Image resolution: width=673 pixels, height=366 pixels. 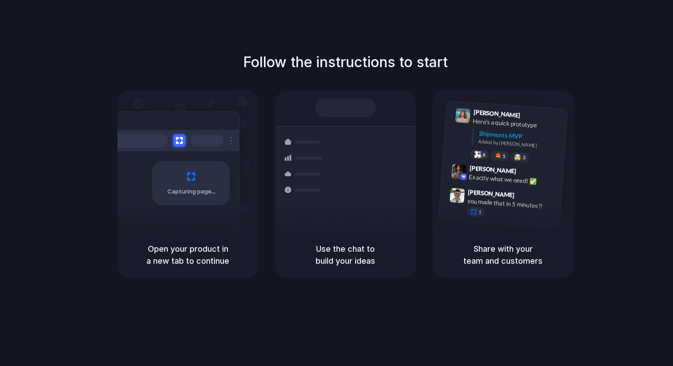 I want to click on span: 8, so click(x=484, y=155).